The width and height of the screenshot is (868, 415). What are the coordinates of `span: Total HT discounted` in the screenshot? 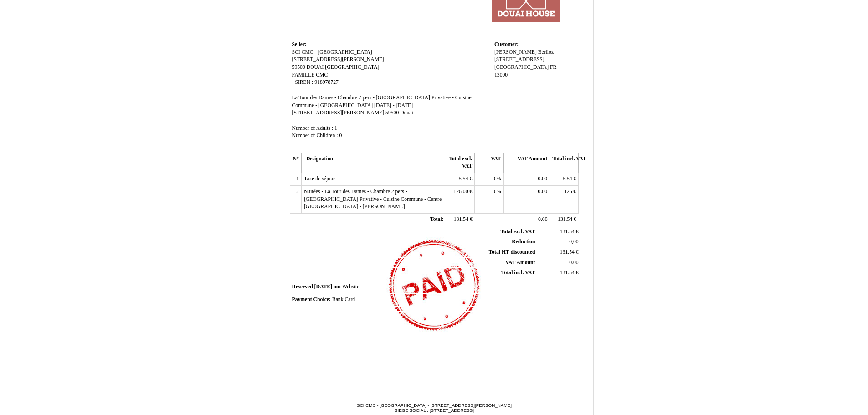 It's located at (512, 252).